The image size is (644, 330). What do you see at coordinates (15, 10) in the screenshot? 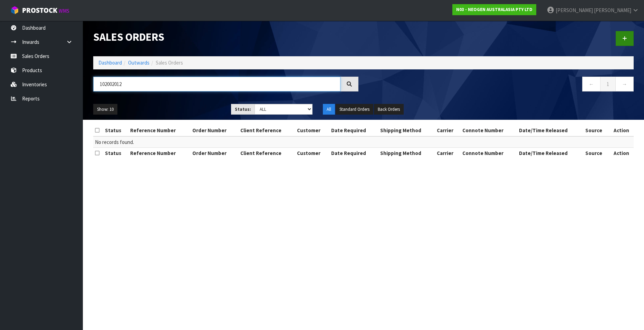
I see `img: cube-alt.png` at bounding box center [15, 10].